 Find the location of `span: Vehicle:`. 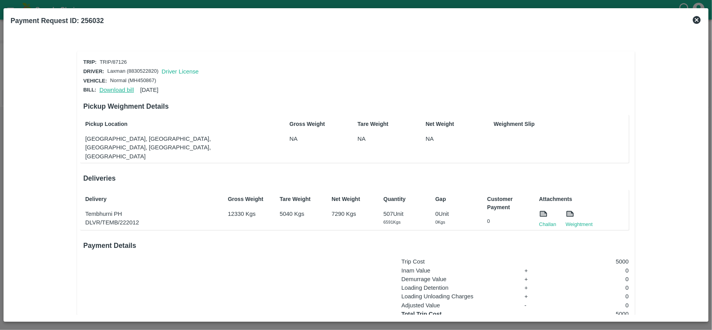

span: Vehicle: is located at coordinates (95, 81).